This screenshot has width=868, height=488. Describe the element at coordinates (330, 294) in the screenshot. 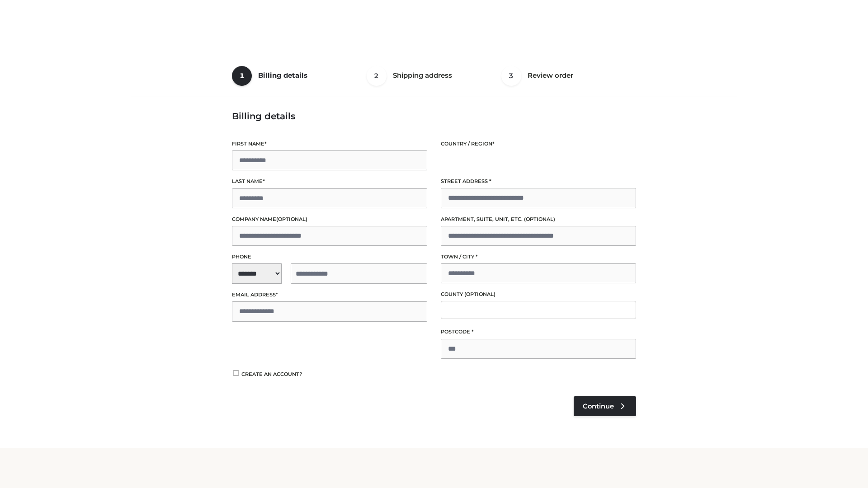

I see `label: Email address` at that location.